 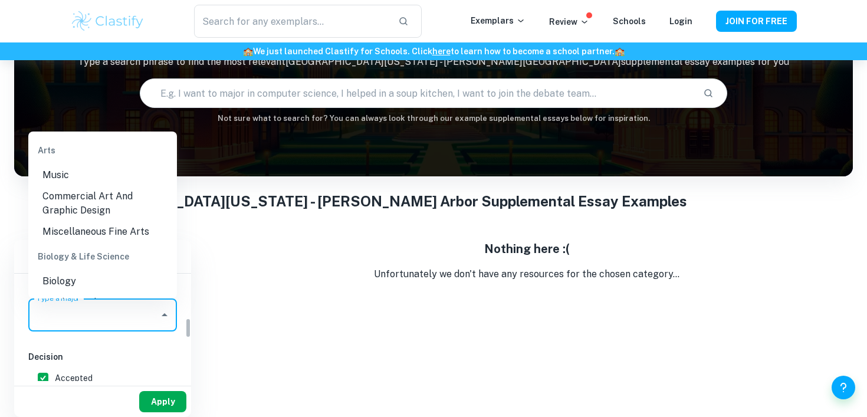 I want to click on li: Miscellaneous Fine Arts, so click(x=103, y=232).